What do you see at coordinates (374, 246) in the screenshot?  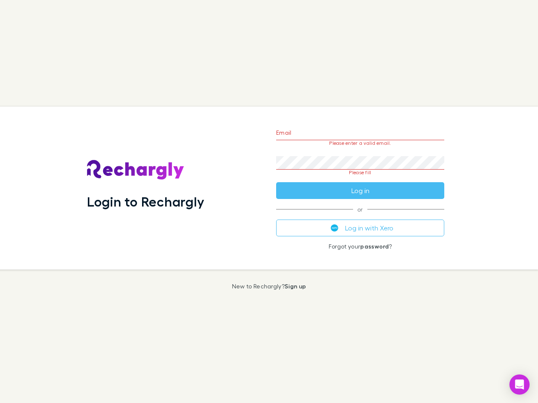 I see `a: password` at bounding box center [374, 246].